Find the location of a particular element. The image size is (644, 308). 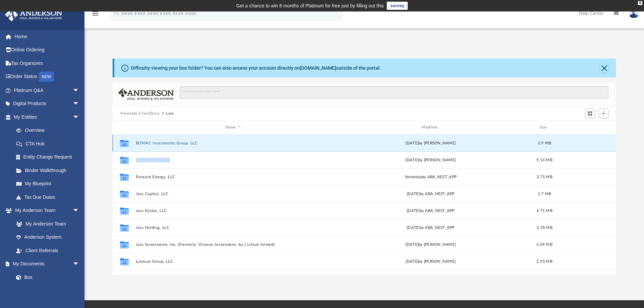

span: 3.78 MB is located at coordinates (544, 227).